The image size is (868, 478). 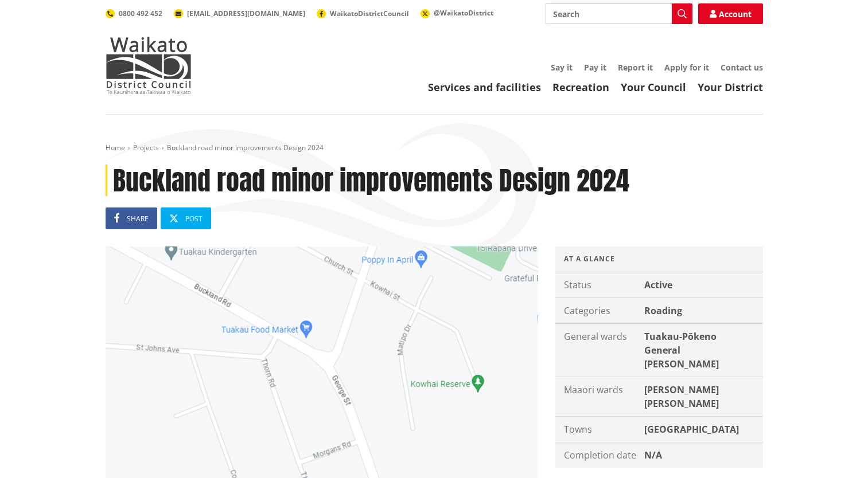 I want to click on span: Post, so click(x=194, y=218).